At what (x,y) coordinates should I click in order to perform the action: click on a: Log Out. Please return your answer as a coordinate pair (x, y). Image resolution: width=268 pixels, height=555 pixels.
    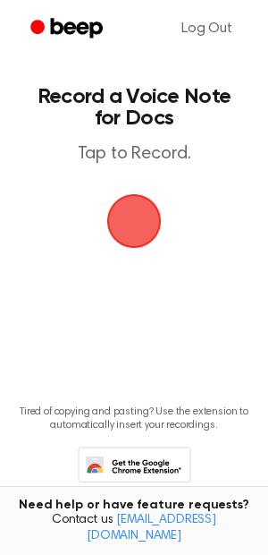
    Looking at the image, I should click on (207, 29).